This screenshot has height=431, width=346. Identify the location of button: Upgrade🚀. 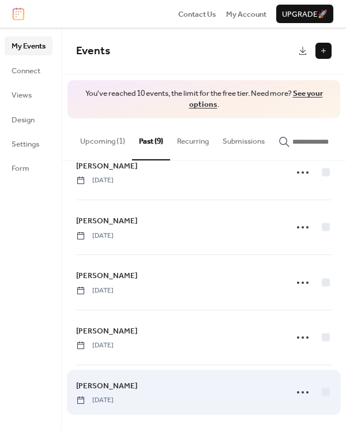
(304, 14).